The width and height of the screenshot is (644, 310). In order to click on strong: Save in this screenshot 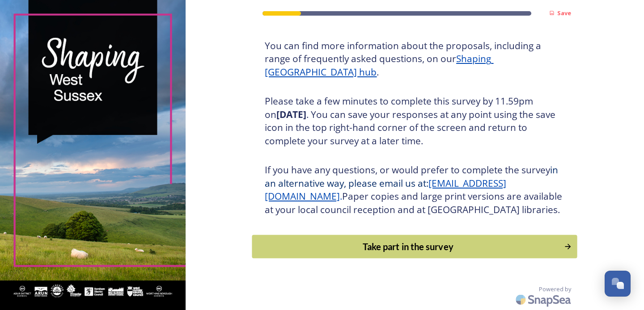, I will do `click(564, 13)`.